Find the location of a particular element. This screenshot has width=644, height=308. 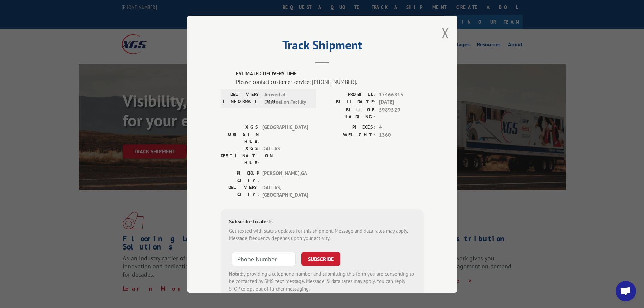

label: BILL OF LADING: is located at coordinates (349, 113).